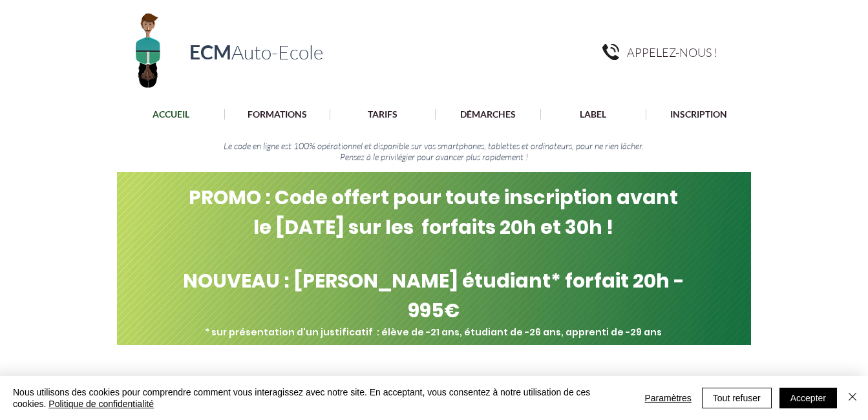 Image resolution: width=868 pixels, height=420 pixels. Describe the element at coordinates (101, 403) in the screenshot. I see `a: Politique de confidentialité` at that location.